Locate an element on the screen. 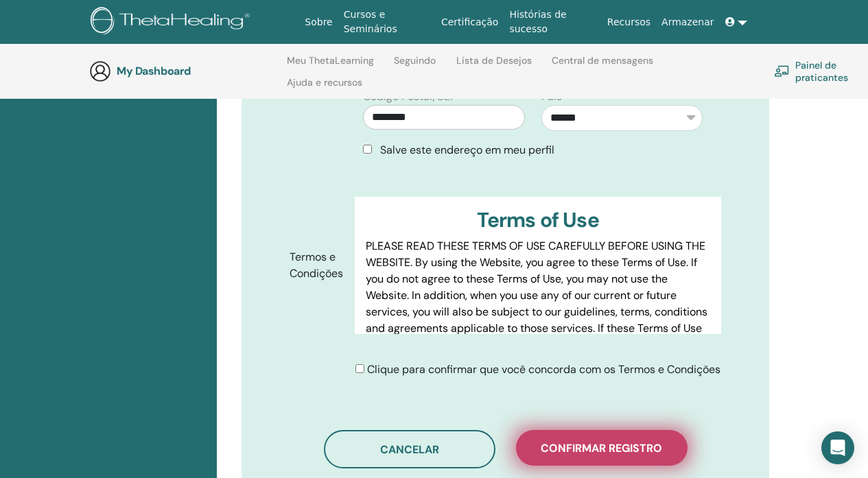  a: Cursos e Seminários is located at coordinates (387, 22).